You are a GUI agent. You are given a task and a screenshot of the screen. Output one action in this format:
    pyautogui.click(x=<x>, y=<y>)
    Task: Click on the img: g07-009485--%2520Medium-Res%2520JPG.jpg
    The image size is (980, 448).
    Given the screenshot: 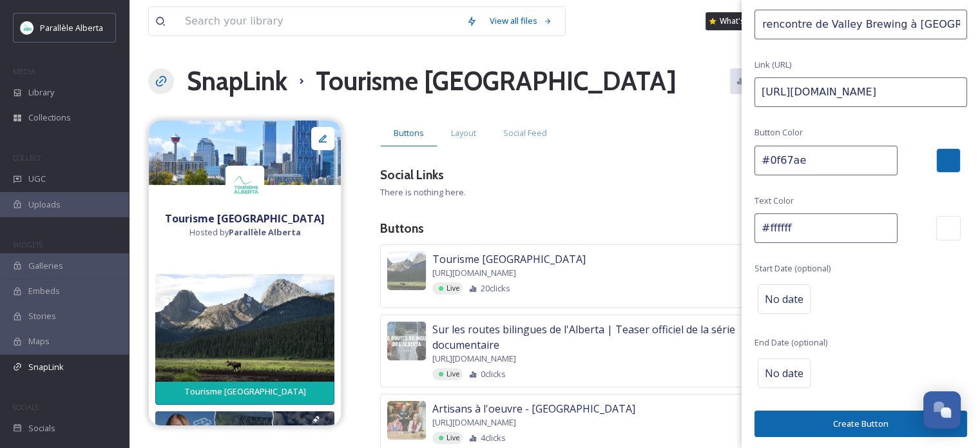 What is the action you would take?
    pyautogui.click(x=407, y=271)
    